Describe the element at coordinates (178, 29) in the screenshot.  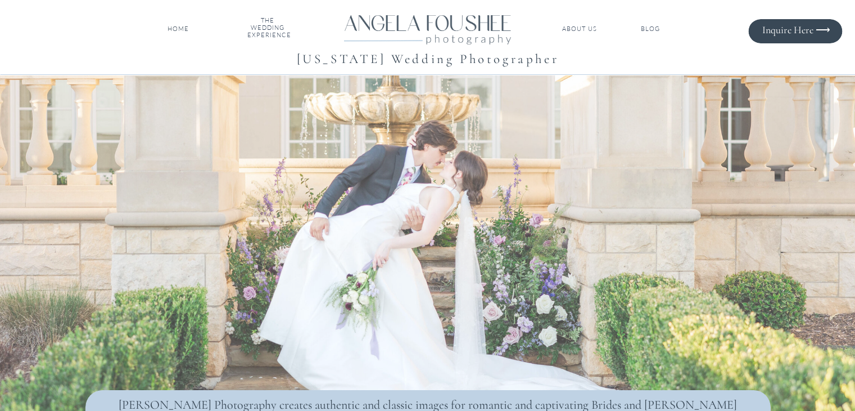
I see `a: HOME` at that location.